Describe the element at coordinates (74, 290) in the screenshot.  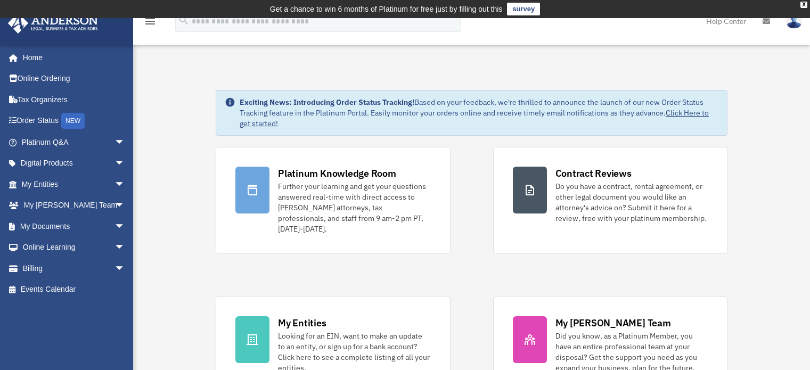
I see `a: Events Calendar` at that location.